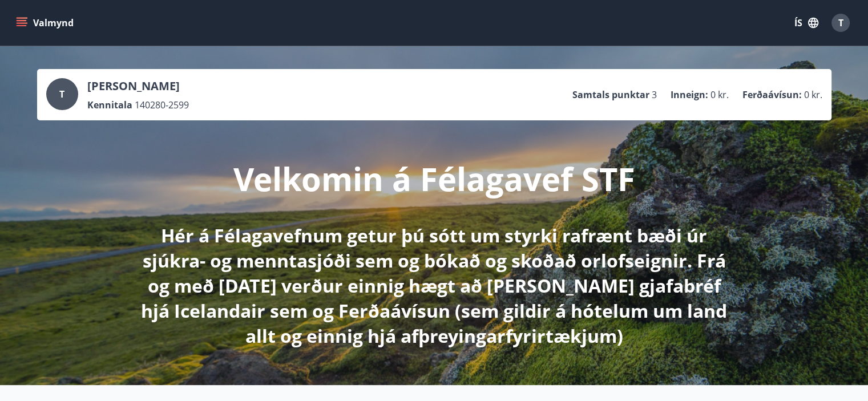 This screenshot has height=401, width=868. I want to click on button: menu, so click(45, 23).